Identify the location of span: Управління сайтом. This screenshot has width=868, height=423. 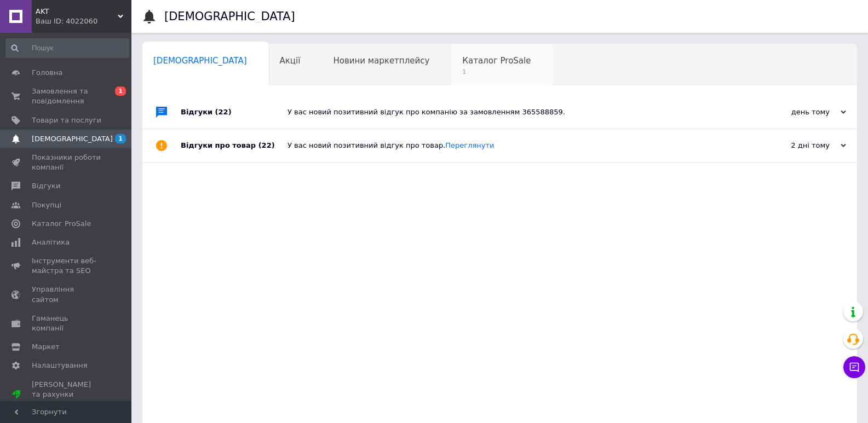
(66, 295).